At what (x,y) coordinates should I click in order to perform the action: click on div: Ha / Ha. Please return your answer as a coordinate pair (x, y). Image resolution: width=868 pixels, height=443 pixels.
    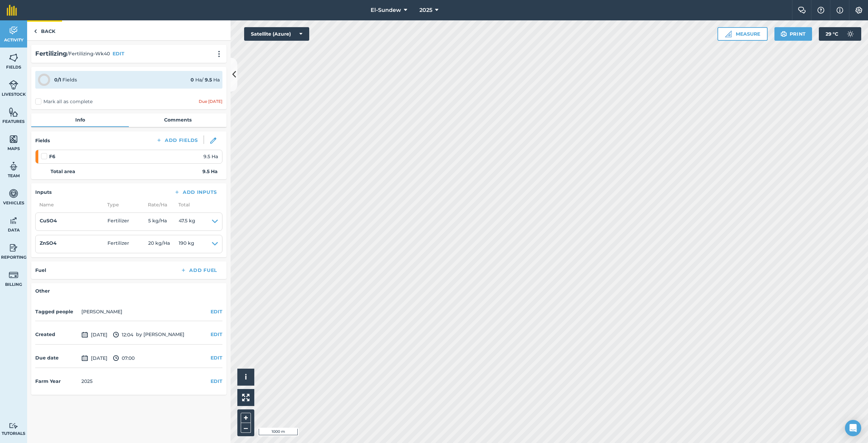
    Looking at the image, I should click on (205, 80).